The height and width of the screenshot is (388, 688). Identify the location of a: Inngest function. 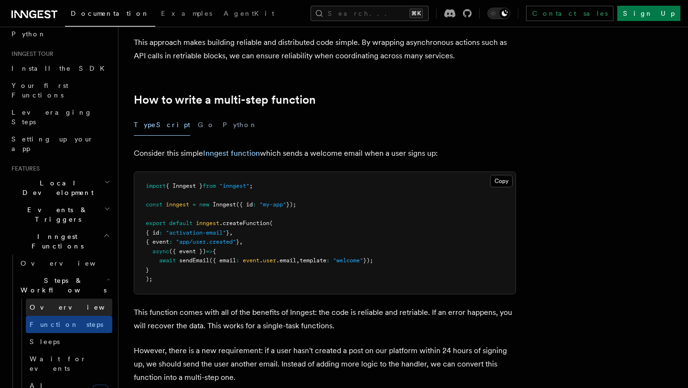
(231, 153).